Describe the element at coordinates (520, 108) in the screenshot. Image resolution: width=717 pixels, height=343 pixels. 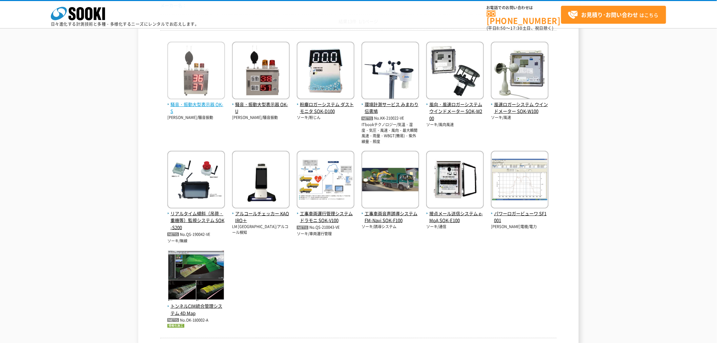
I see `span: 風速ロガーシステム ウインドメーター SOK-W100` at that location.